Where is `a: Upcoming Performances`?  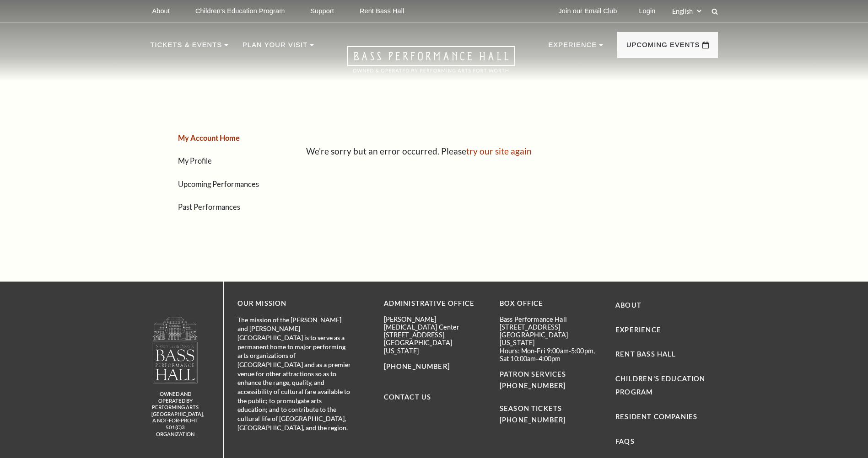 a: Upcoming Performances is located at coordinates (218, 184).